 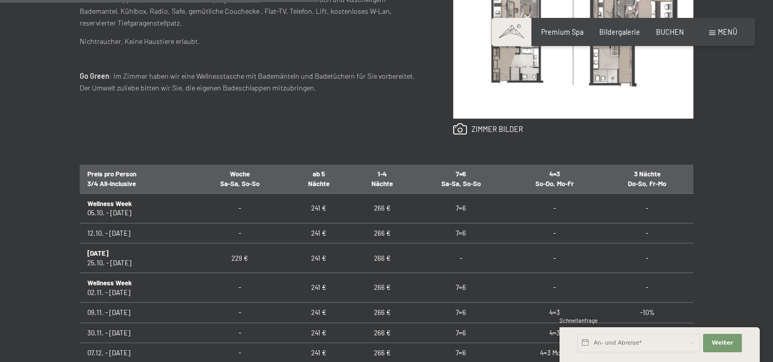 I want to click on p: Nichtraucher. Keine Haustiere erlaubt., so click(x=248, y=41).